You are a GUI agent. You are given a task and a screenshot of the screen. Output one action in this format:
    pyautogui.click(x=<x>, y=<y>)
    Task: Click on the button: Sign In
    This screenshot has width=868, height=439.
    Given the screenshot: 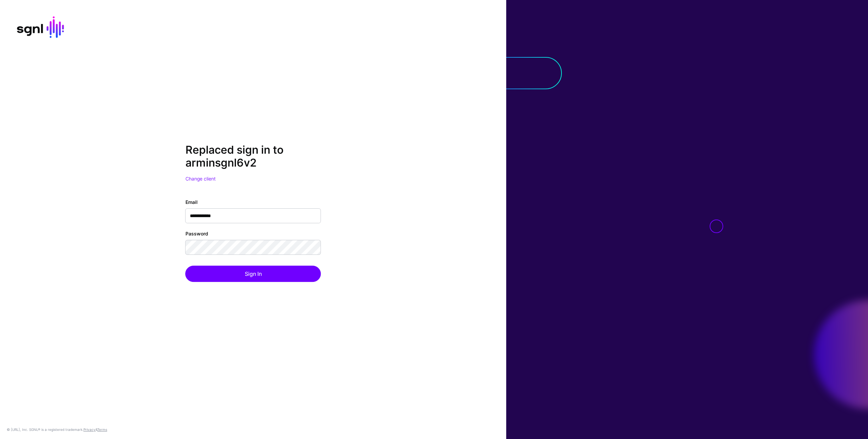 What is the action you would take?
    pyautogui.click(x=253, y=274)
    